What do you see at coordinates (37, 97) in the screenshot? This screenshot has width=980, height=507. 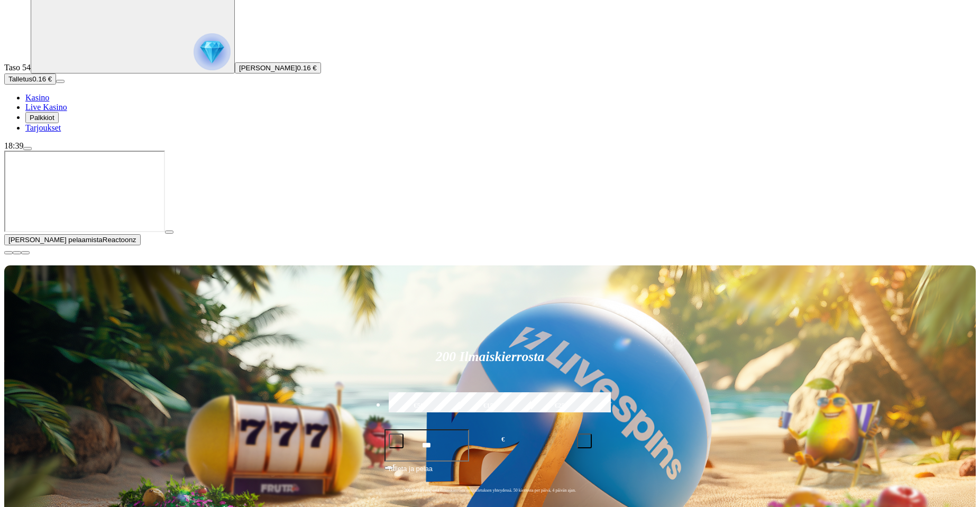 I see `a: Kasino` at bounding box center [37, 97].